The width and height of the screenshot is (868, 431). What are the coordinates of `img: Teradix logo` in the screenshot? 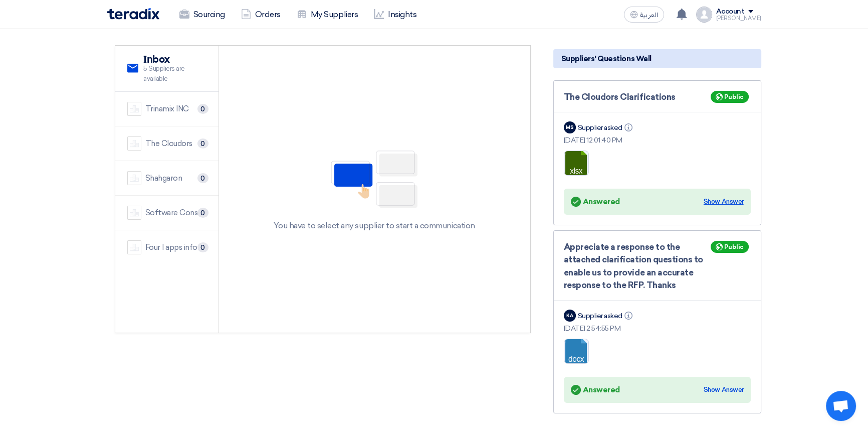 It's located at (133, 14).